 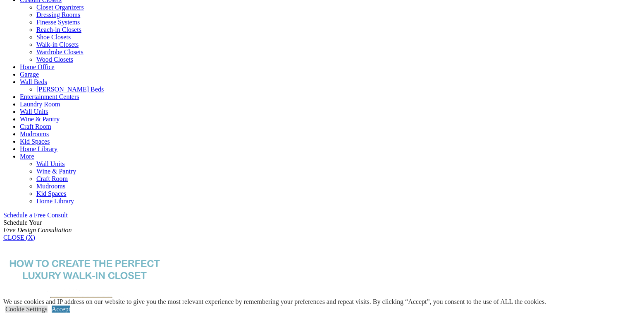 I want to click on a: More menu text will display only on big screen, so click(x=27, y=156).